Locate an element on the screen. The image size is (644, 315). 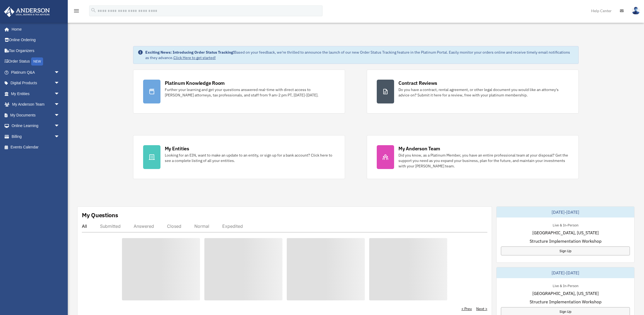
div: Looking for an EIN, want to make an update to an entity, or sign up for a bank account? Click her... is located at coordinates (250, 158).